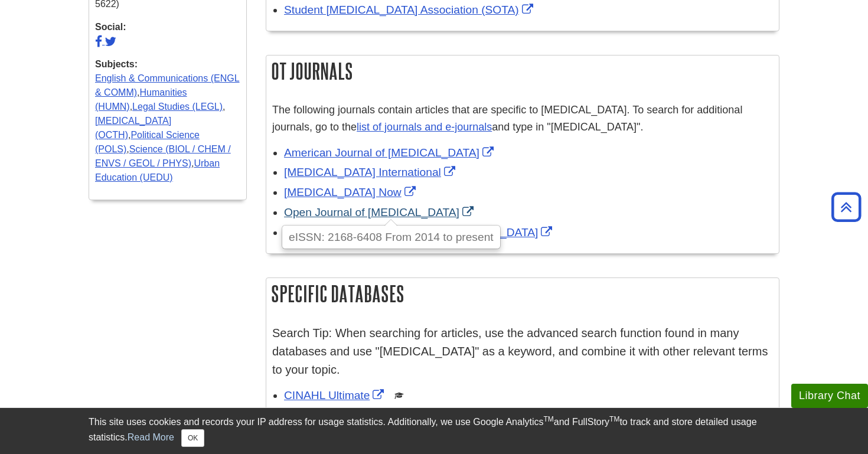 This screenshot has width=868, height=454. What do you see at coordinates (147, 142) in the screenshot?
I see `a: Political Science (POLS)` at bounding box center [147, 142].